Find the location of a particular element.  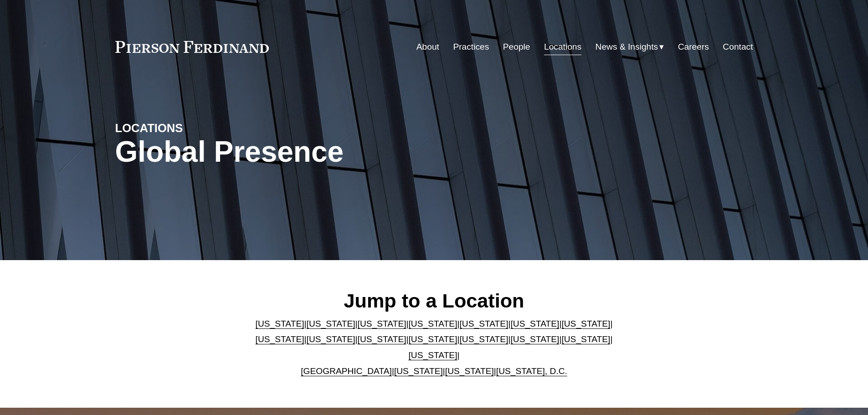

h1: Global Presence is located at coordinates (327, 152).